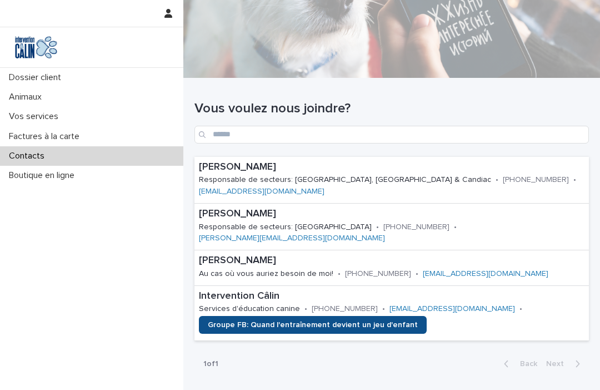  I want to click on span: Back, so click(525, 363).